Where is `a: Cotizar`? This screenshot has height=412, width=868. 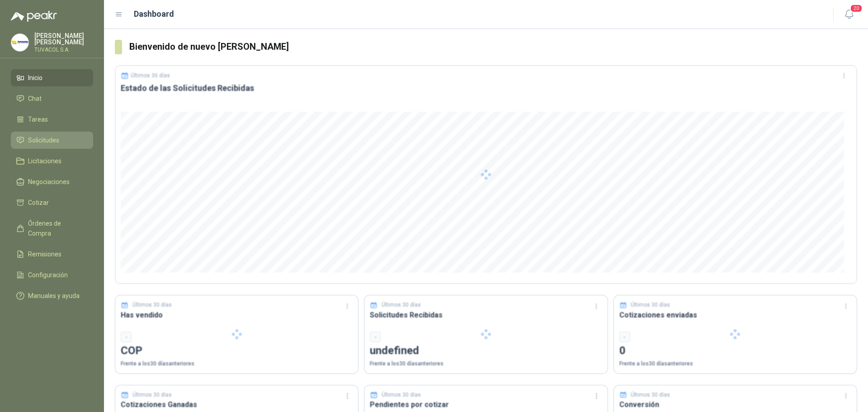
a: Cotizar is located at coordinates (52, 203).